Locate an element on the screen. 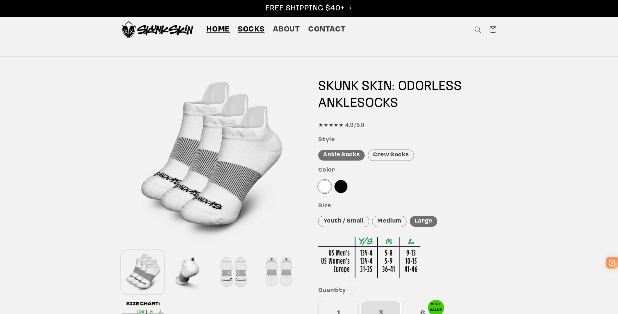 This screenshot has width=618, height=314. div: Large is located at coordinates (423, 221).